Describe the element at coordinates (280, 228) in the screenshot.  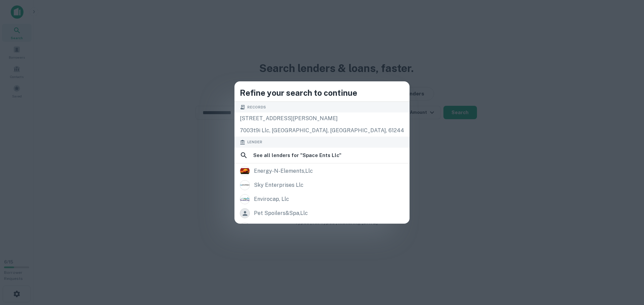
I see `div: inca investments llc` at that location.